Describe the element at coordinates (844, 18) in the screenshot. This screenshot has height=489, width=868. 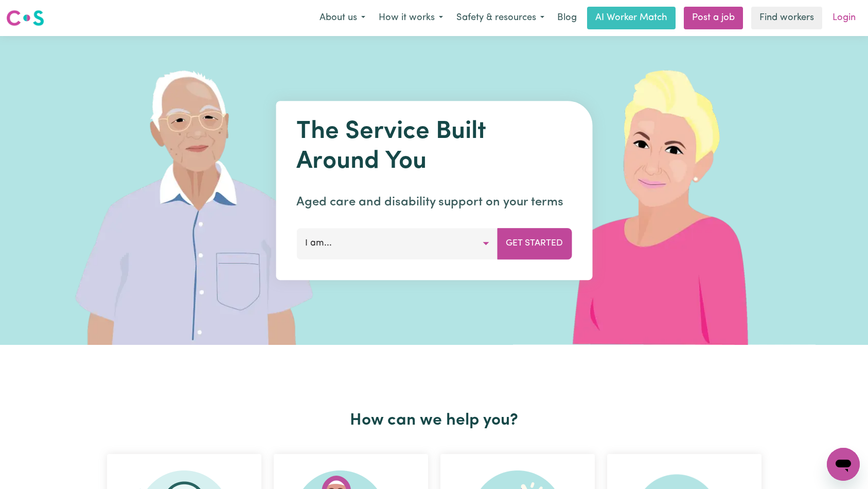
I see `a: Login` at that location.